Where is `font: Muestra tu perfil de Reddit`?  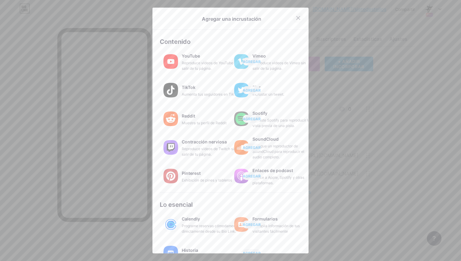
font: Muestra tu perfil de Reddit is located at coordinates (204, 123).